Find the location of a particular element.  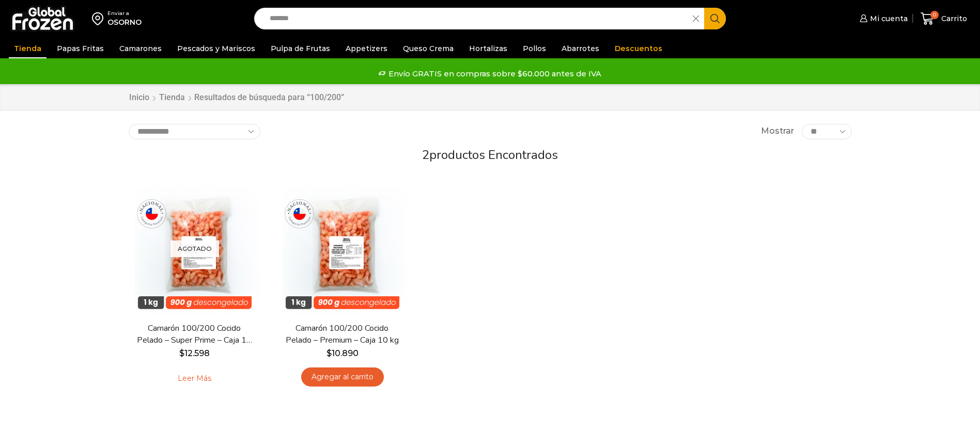

a: Camarones is located at coordinates (140, 48).